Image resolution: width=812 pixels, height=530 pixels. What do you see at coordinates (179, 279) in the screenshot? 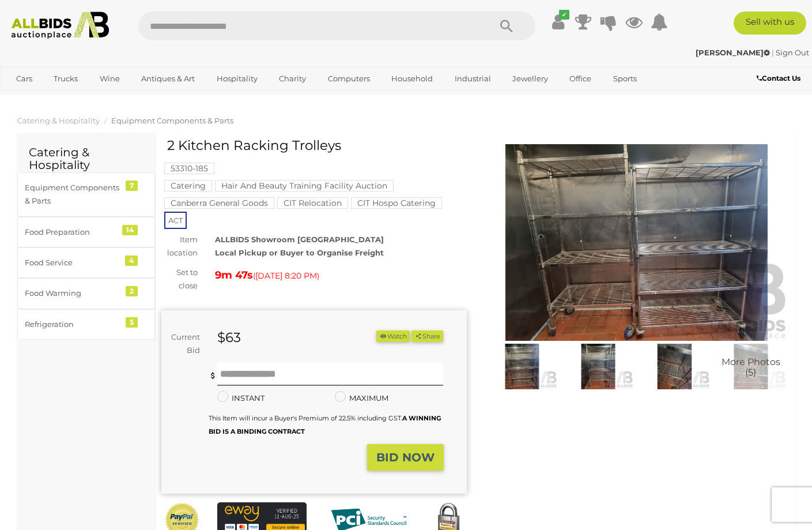
I see `div: Set to close` at bounding box center [179, 279].